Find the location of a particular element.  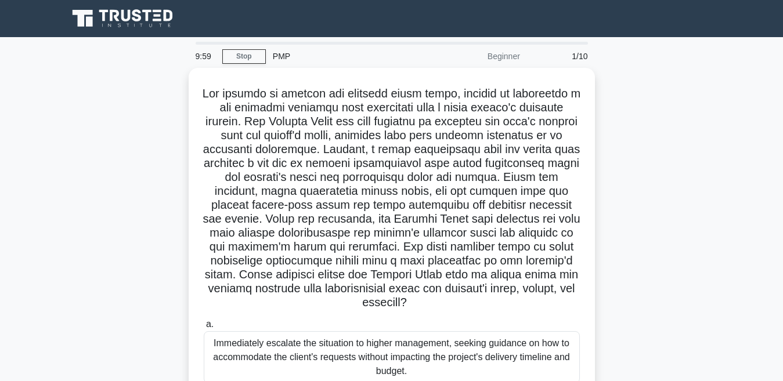

div: PMP is located at coordinates (345, 56).